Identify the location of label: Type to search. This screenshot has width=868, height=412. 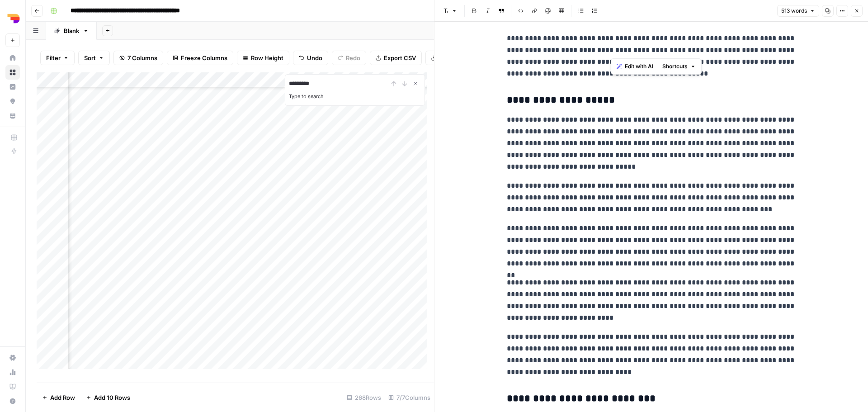
(306, 96).